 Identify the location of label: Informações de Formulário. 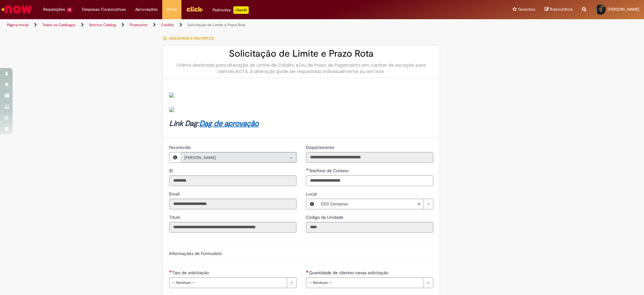
(195, 253).